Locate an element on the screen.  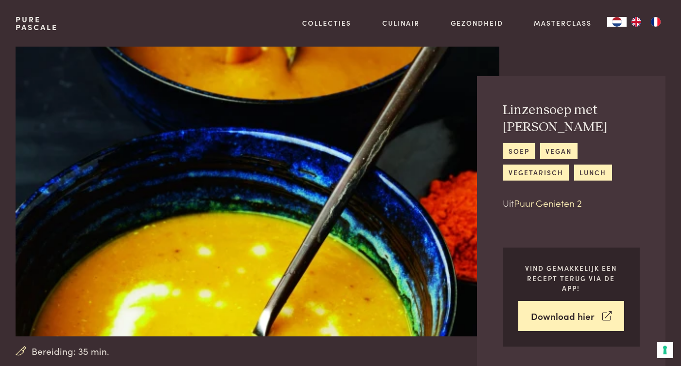
a: EN is located at coordinates (636, 22).